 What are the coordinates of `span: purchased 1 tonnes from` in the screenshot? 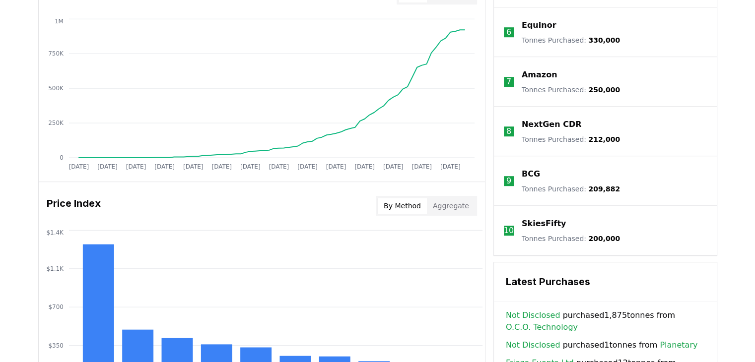 It's located at (602, 345).